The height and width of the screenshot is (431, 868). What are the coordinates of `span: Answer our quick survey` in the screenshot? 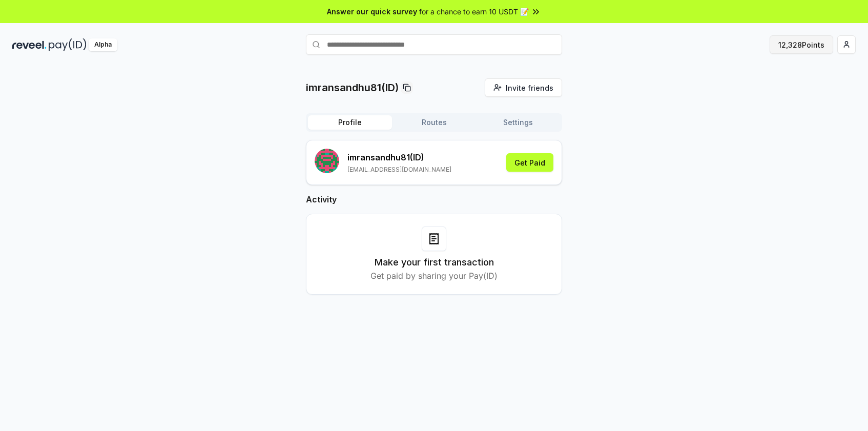 It's located at (372, 12).